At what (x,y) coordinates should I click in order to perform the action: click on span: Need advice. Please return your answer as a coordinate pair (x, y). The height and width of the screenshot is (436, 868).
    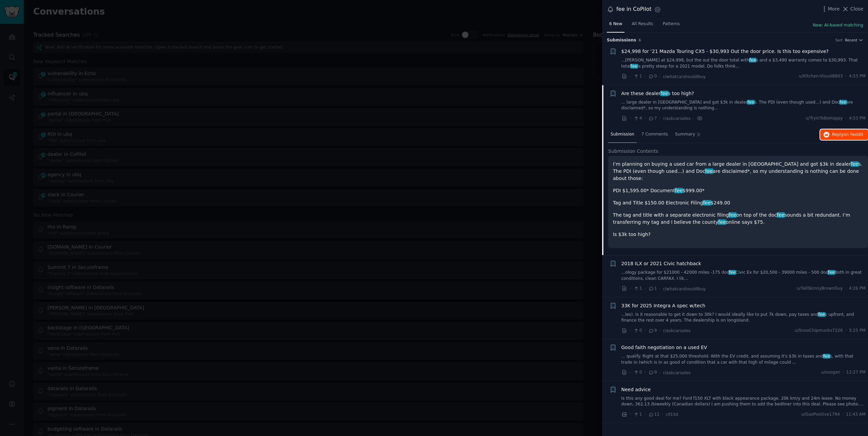
    Looking at the image, I should click on (636, 389).